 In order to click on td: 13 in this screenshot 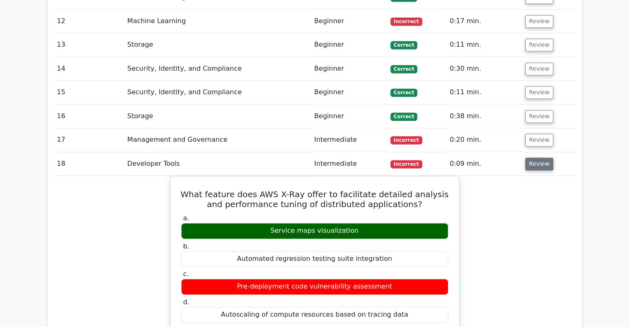, I will do `click(89, 45)`.